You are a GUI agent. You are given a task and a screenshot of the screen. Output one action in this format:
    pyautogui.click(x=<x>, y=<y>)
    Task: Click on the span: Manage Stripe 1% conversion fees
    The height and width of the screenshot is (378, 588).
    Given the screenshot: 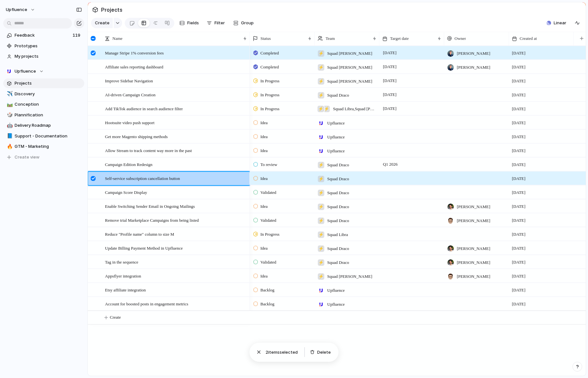 What is the action you would take?
    pyautogui.click(x=135, y=52)
    